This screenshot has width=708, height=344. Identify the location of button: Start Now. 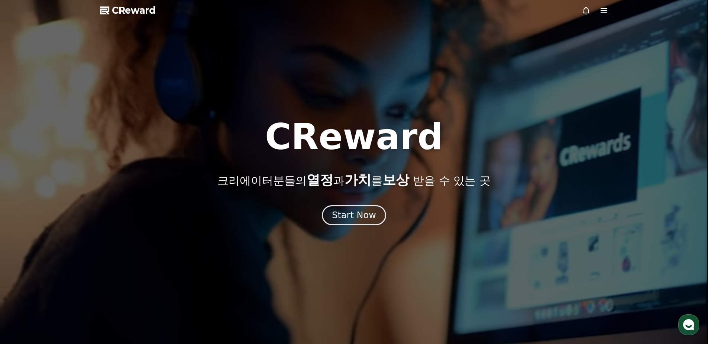
(354, 215).